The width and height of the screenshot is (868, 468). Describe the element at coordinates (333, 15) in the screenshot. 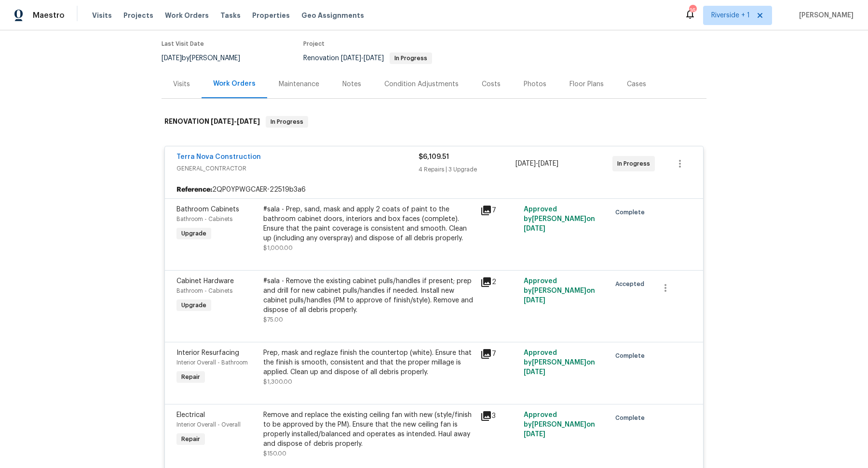

I see `span: Geo Assignments` at that location.